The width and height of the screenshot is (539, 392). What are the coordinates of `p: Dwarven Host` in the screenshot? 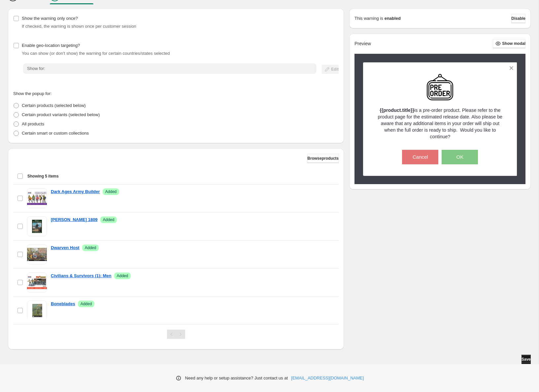 It's located at (65, 248).